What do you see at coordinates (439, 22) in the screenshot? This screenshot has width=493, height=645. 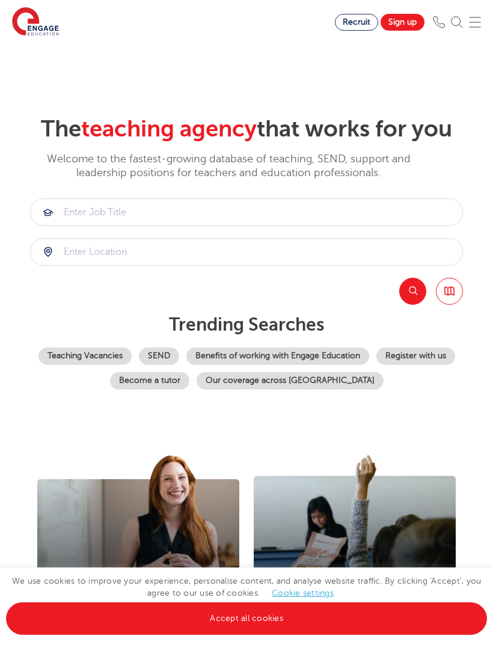 I see `img: Phone` at bounding box center [439, 22].